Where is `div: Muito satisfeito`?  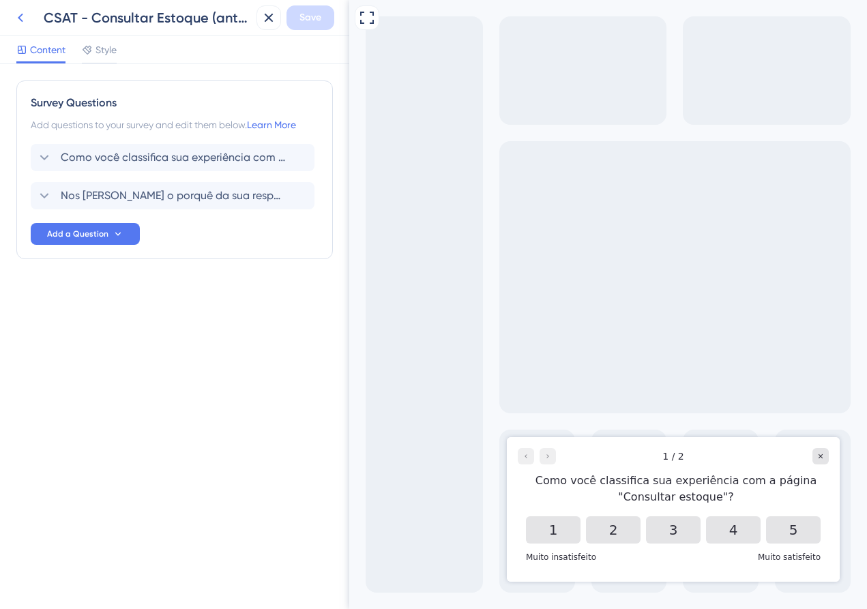 div: Muito satisfeito is located at coordinates (282, 120).